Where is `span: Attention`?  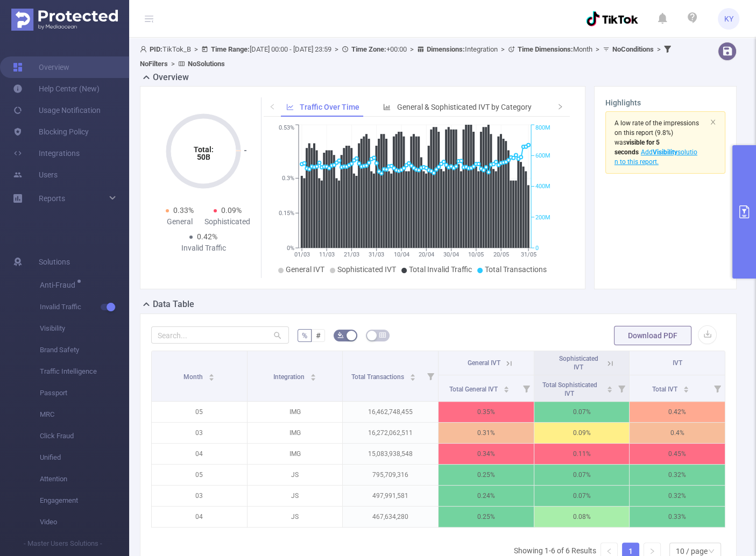 span: Attention is located at coordinates (85, 479).